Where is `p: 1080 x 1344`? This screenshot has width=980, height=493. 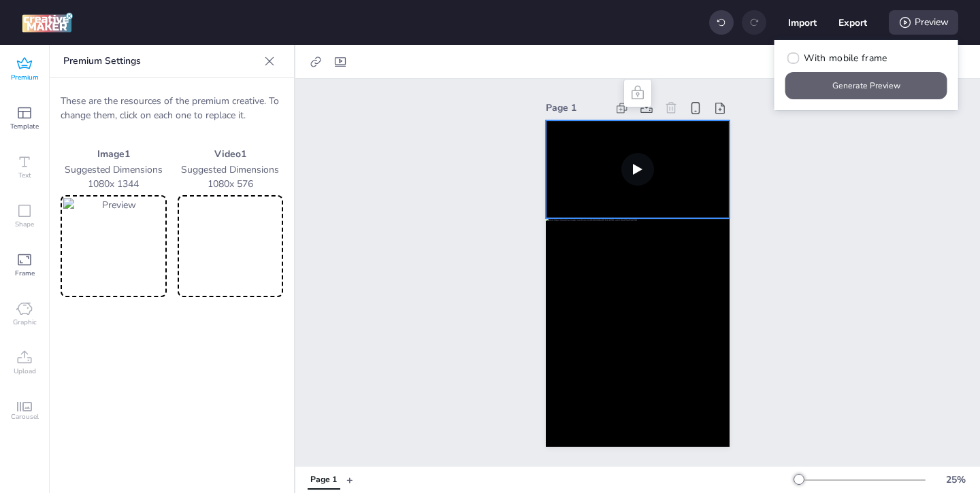 p: 1080 x 1344 is located at coordinates (113, 184).